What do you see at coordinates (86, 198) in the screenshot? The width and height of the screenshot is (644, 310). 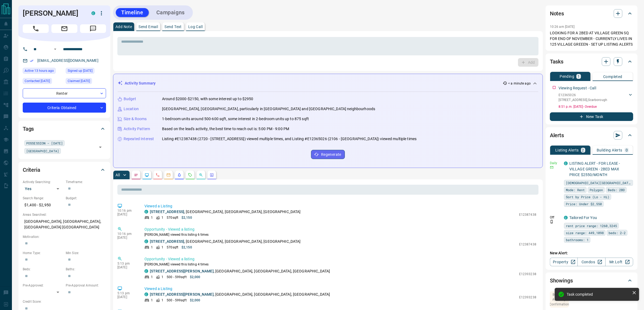 I see `p: Budget:` at bounding box center [86, 198].